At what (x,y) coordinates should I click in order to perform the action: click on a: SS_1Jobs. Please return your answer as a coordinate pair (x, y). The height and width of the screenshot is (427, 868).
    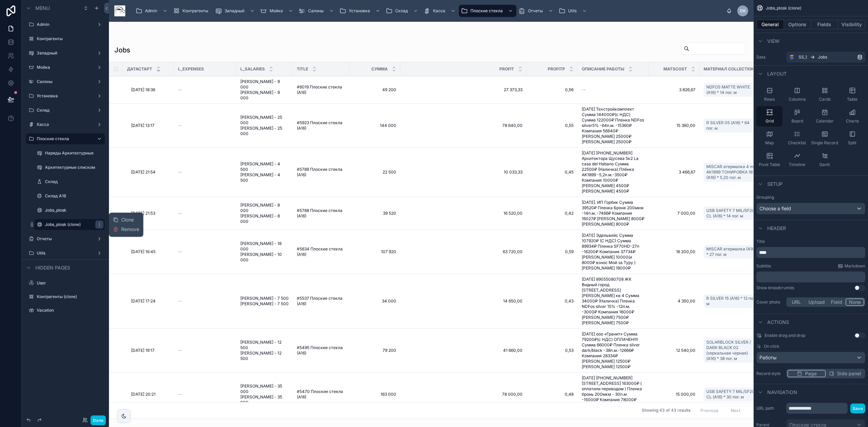
    Looking at the image, I should click on (825, 57).